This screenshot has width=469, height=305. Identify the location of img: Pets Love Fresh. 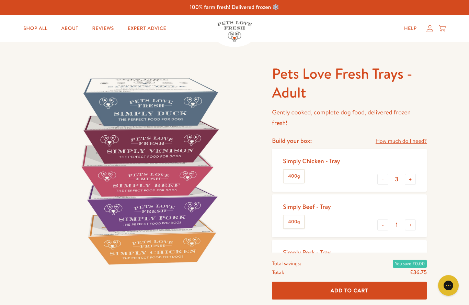
(234, 31).